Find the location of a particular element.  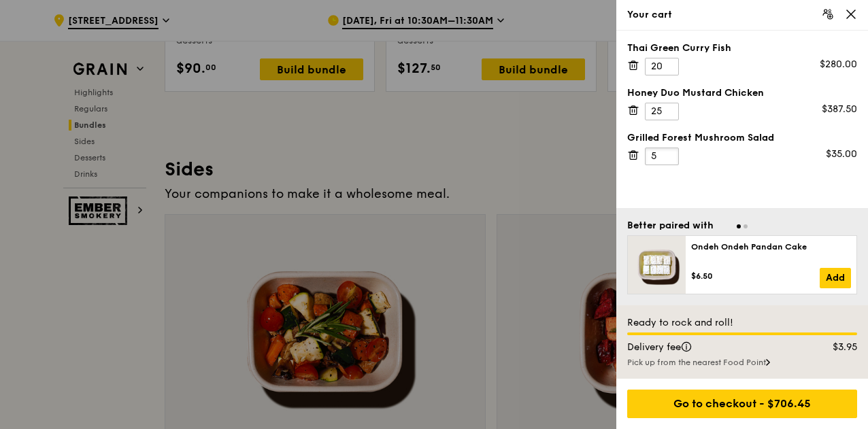

div: $3.95 is located at coordinates (835, 347).